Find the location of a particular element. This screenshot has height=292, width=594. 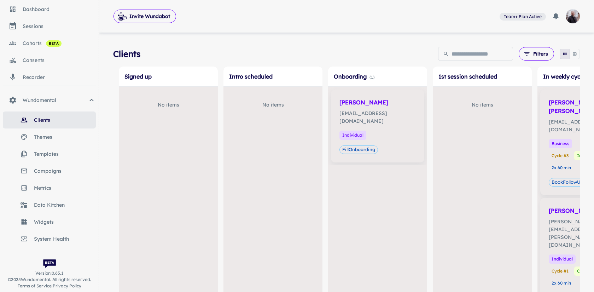

div: sessions is located at coordinates (59, 26).